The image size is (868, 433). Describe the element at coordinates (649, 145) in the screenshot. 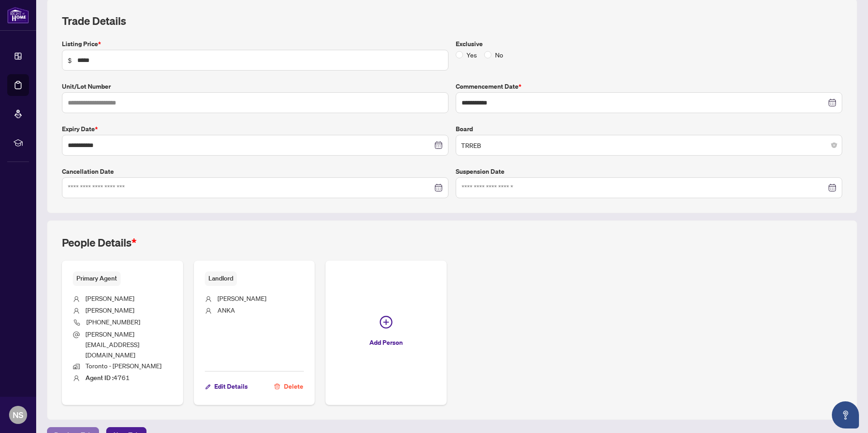

I see `span: TRREB` at that location.